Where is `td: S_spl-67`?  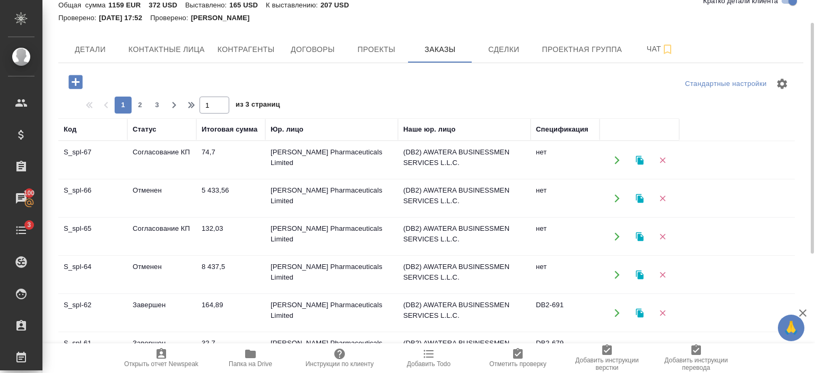
td: S_spl-67 is located at coordinates (93, 160).